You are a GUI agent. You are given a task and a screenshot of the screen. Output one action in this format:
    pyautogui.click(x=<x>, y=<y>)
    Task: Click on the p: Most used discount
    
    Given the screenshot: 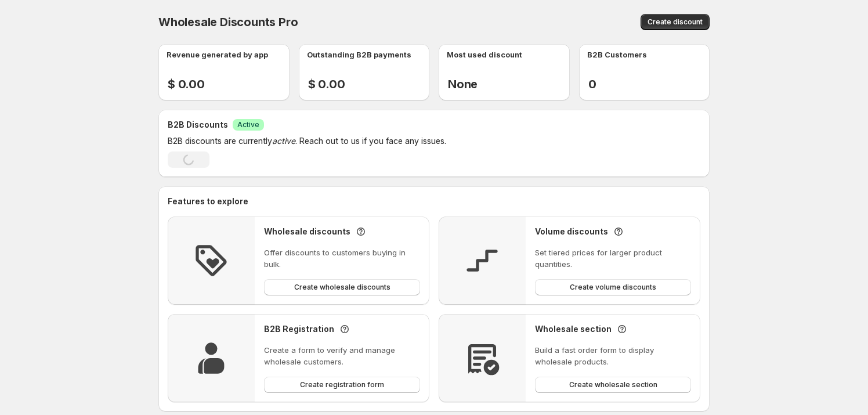 What is the action you would take?
    pyautogui.click(x=485, y=55)
    